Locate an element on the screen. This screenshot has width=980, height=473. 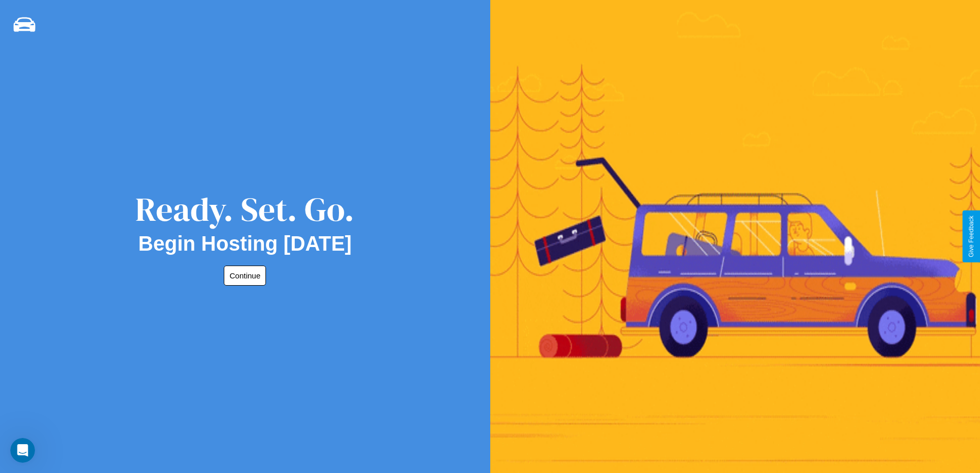
div: Give Feedback is located at coordinates (971, 236).